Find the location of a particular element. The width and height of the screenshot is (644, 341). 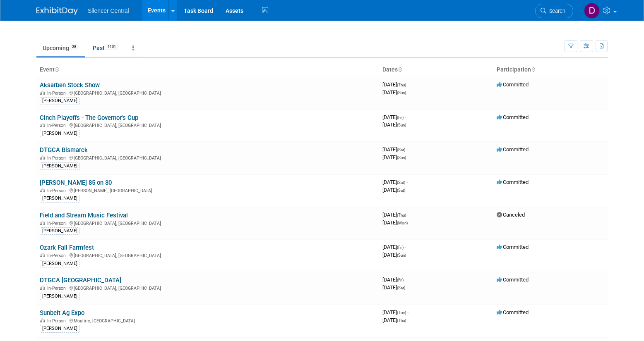

img: ExhibitDay is located at coordinates (57, 11).